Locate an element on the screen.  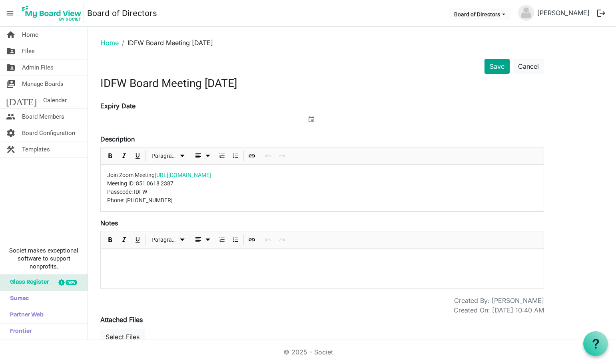
span: select is located at coordinates (311, 119).